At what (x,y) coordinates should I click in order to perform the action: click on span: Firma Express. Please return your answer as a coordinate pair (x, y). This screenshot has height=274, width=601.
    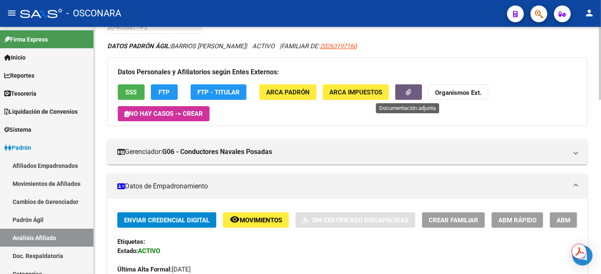
    Looking at the image, I should click on (26, 39).